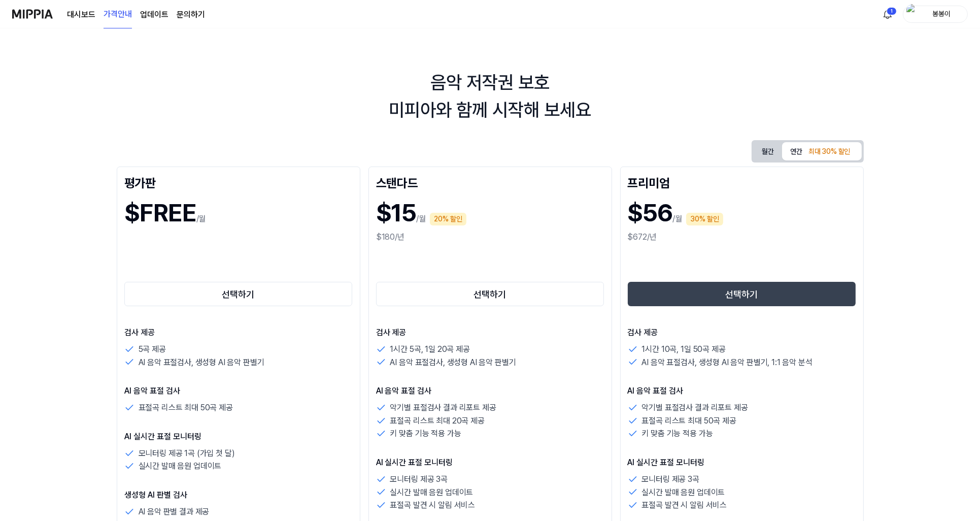 This screenshot has height=521, width=980. What do you see at coordinates (683, 350) in the screenshot?
I see `p: 1시간 10곡, 1일 50곡 제공` at bounding box center [683, 350].